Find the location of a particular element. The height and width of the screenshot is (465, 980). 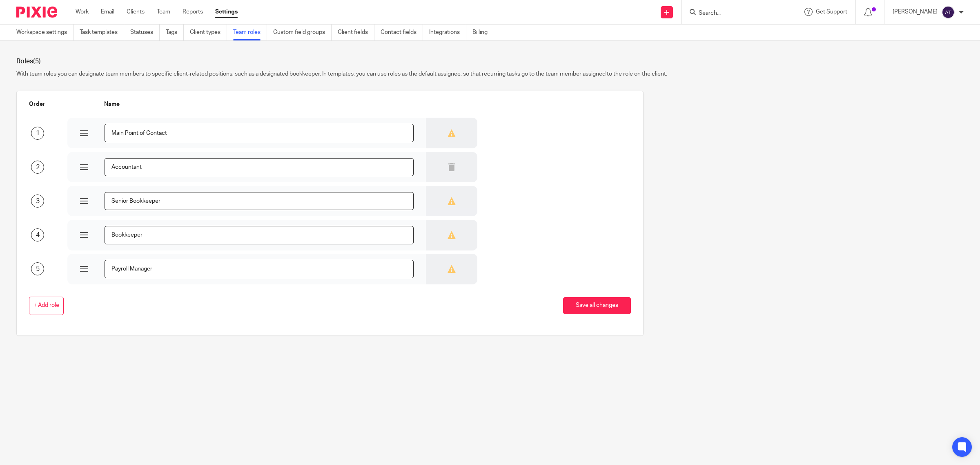

div: 3 is located at coordinates (37, 201).